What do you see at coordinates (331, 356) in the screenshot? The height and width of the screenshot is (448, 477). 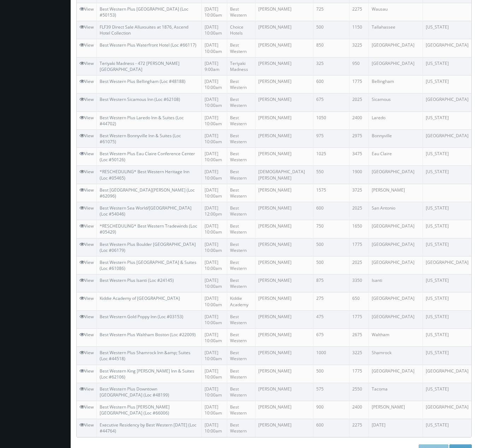 I see `td: 1000` at bounding box center [331, 356].